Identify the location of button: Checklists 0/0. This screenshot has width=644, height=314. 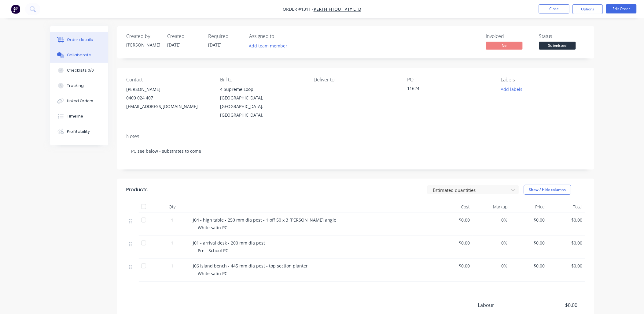
(79, 70).